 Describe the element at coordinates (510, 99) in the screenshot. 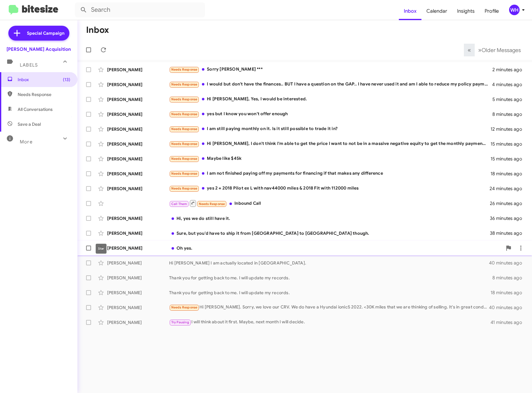

I see `div: 5 minutes ago` at that location.